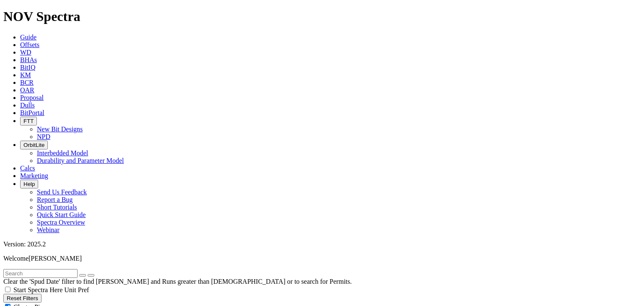  I want to click on span: Guide, so click(28, 37).